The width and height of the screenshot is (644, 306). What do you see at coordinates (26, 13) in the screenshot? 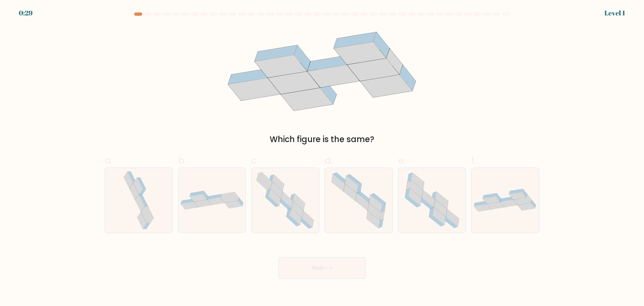
I see `div: 0:29` at bounding box center [26, 13].